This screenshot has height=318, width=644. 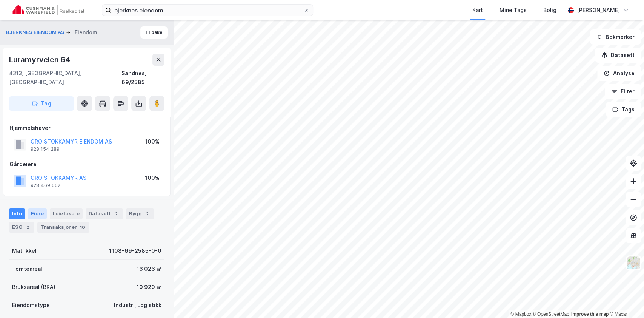 I want to click on div: Eiere, so click(x=38, y=214).